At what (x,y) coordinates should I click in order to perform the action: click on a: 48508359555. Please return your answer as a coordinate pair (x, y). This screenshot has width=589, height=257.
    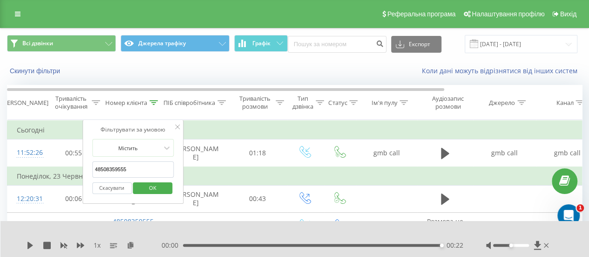
    Looking at the image, I should click on (133, 221).